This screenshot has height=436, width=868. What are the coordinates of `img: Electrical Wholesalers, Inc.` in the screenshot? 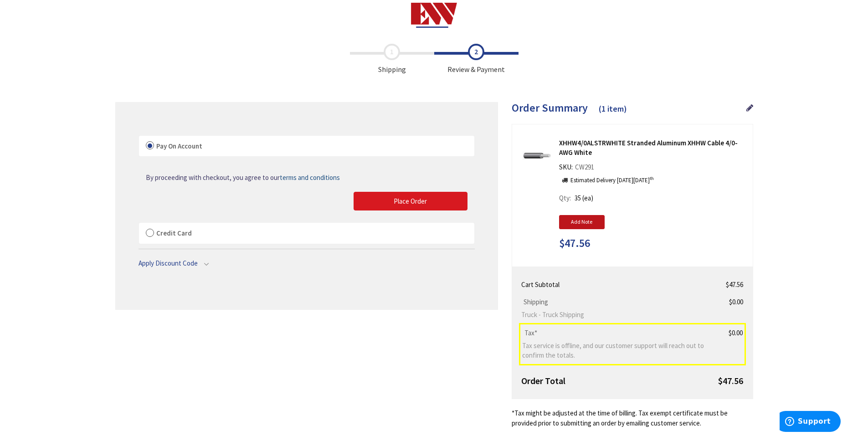 It's located at (434, 15).